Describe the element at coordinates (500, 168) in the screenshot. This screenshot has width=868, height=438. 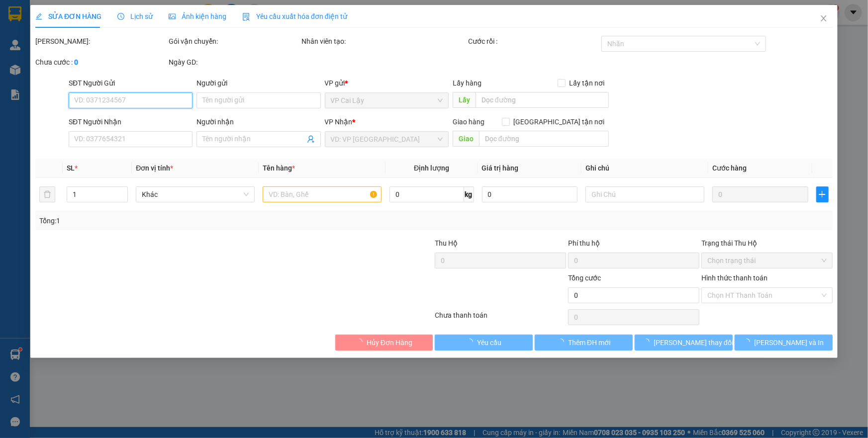
I see `span: Giá trị hàng` at that location.